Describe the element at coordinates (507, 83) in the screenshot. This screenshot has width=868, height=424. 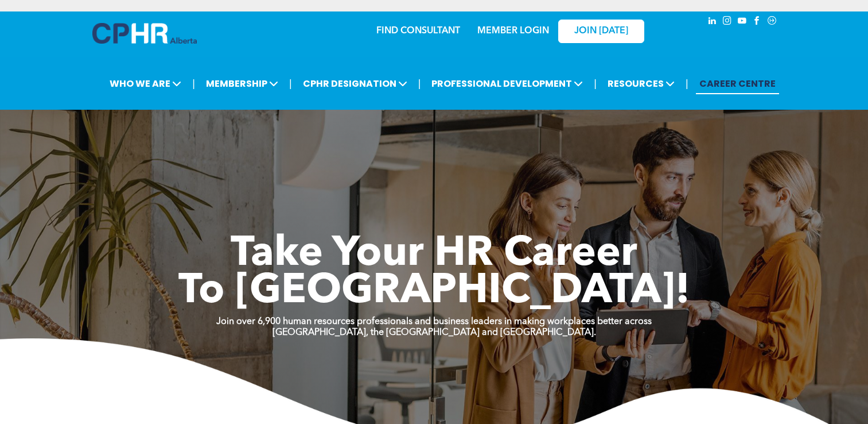
I see `span: PROFESSIONAL DEVELOPMENT` at that location.